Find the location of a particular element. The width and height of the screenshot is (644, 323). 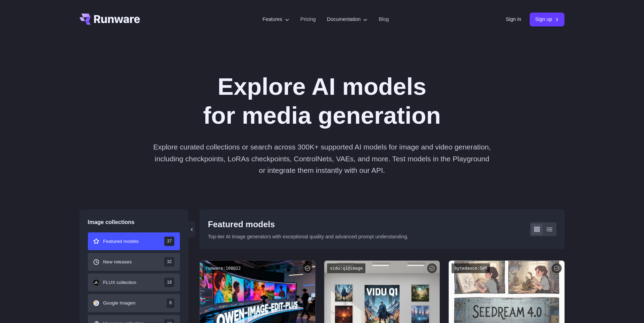

span: 37 is located at coordinates (169, 242).